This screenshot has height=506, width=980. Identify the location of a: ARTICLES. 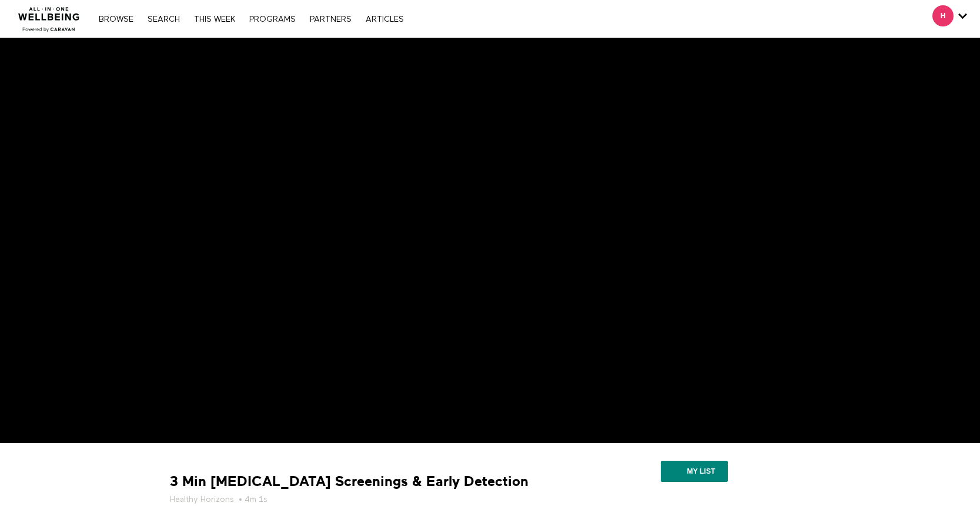
(385, 20).